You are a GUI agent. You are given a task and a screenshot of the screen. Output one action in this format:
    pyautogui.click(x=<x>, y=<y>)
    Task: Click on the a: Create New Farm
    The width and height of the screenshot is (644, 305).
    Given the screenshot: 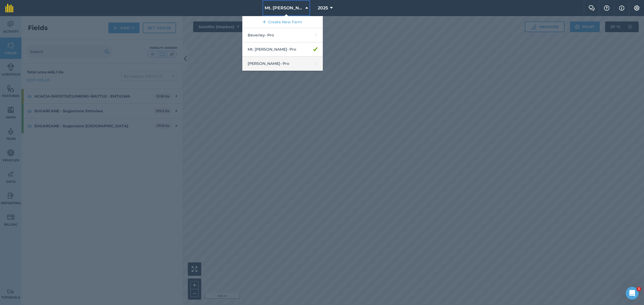 What is the action you would take?
    pyautogui.click(x=283, y=22)
    